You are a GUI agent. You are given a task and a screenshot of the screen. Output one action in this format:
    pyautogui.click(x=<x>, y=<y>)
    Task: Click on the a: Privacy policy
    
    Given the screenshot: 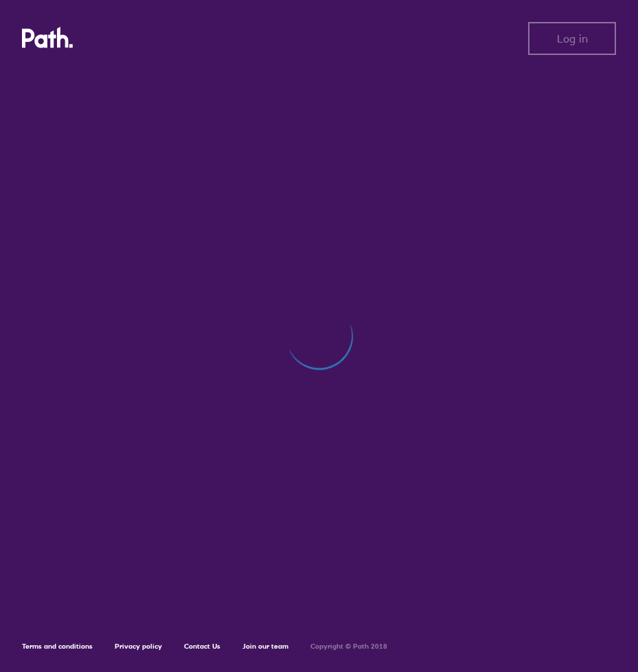 What is the action you would take?
    pyautogui.click(x=138, y=646)
    